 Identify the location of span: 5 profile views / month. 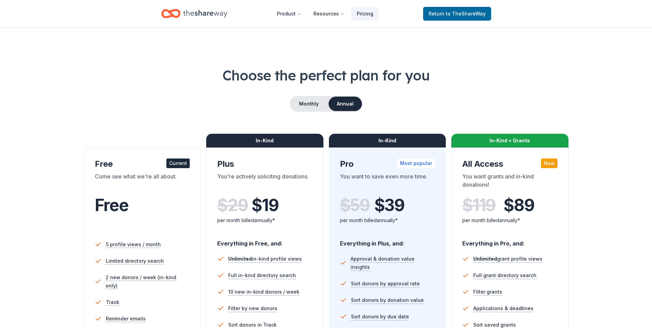
(133, 244).